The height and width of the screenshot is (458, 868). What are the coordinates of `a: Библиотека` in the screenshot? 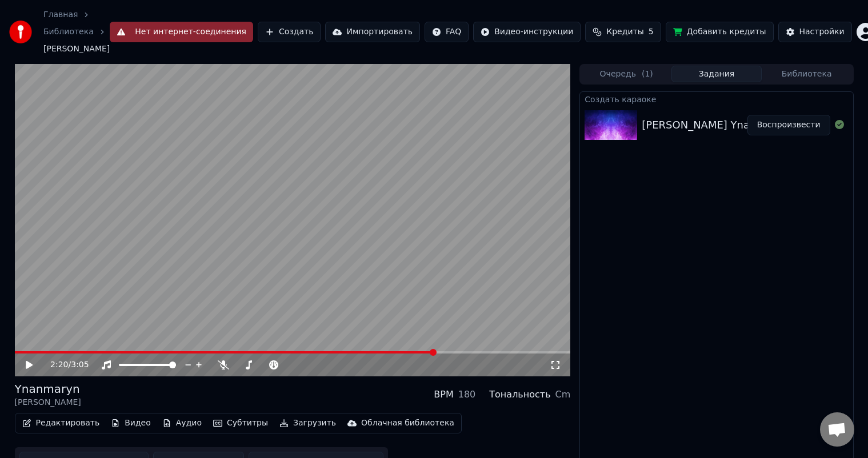 It's located at (69, 32).